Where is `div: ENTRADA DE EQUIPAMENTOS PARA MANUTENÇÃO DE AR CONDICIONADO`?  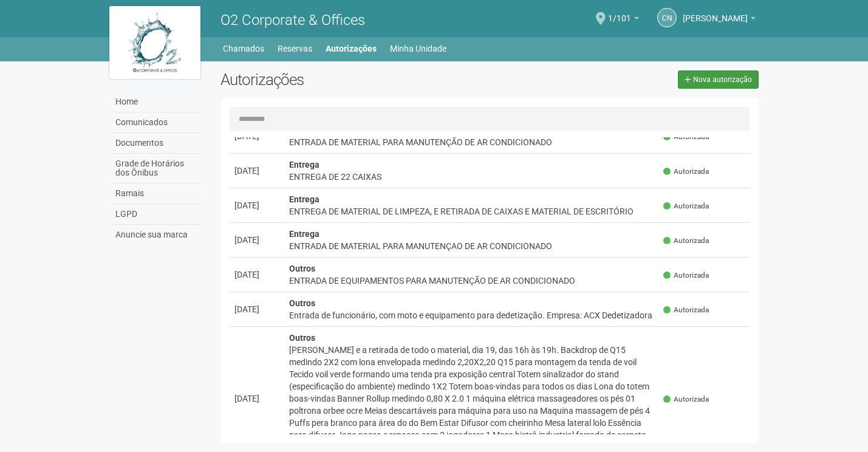
div: ENTRADA DE EQUIPAMENTOS PARA MANUTENÇÃO DE AR CONDICIONADO is located at coordinates (471, 281).